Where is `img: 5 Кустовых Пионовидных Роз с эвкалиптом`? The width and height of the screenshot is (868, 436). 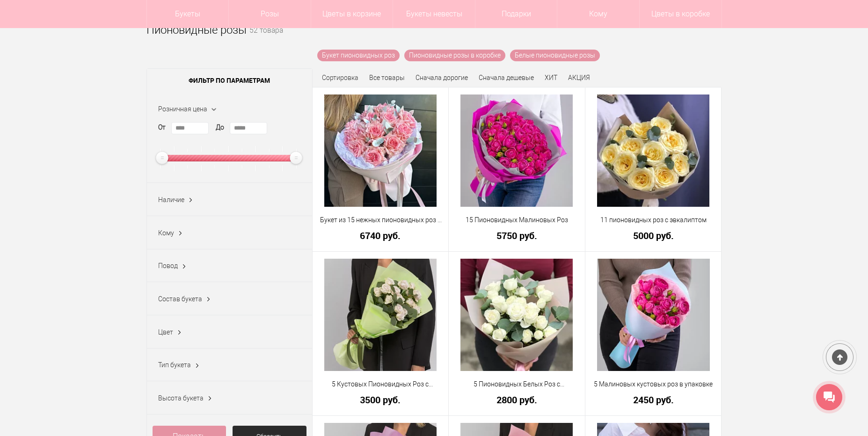
img: 5 Кустовых Пионовидных Роз с эвкалиптом is located at coordinates (381, 315).